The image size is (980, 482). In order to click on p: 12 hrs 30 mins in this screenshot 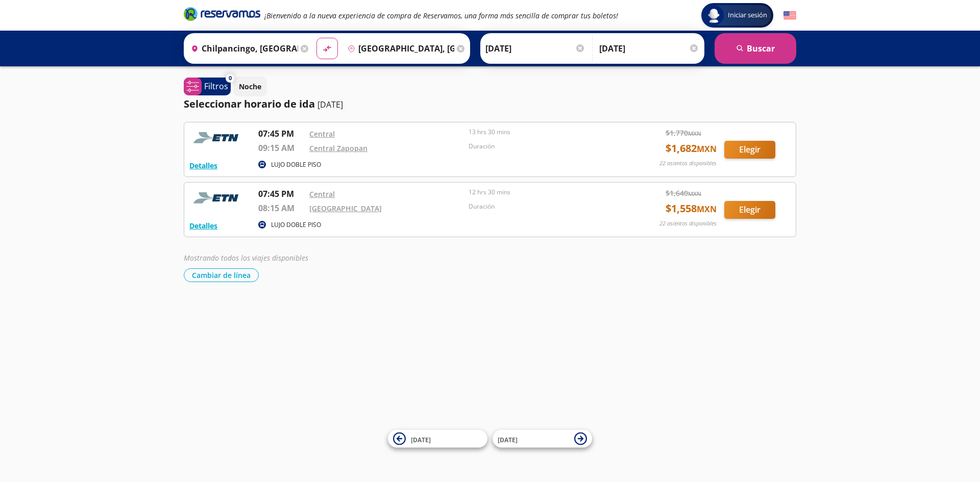, I will do `click(545, 192)`.